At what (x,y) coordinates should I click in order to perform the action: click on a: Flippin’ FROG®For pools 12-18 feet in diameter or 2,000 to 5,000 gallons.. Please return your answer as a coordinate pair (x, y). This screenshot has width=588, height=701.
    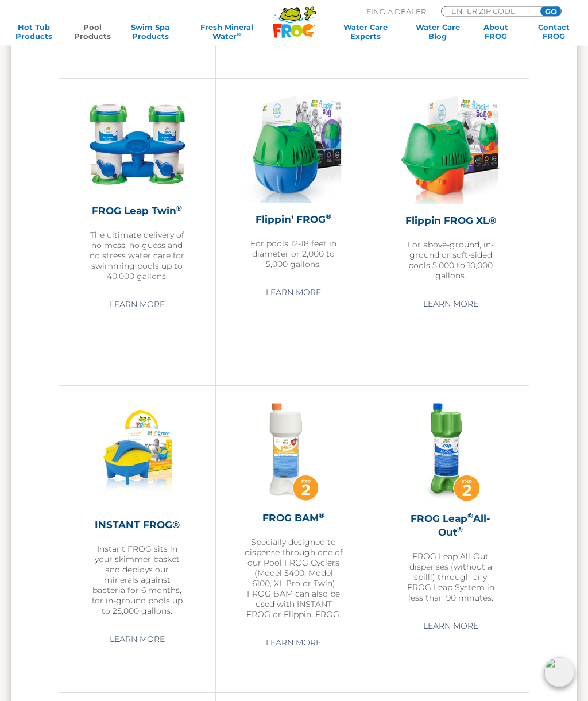
    Looking at the image, I should click on (294, 183).